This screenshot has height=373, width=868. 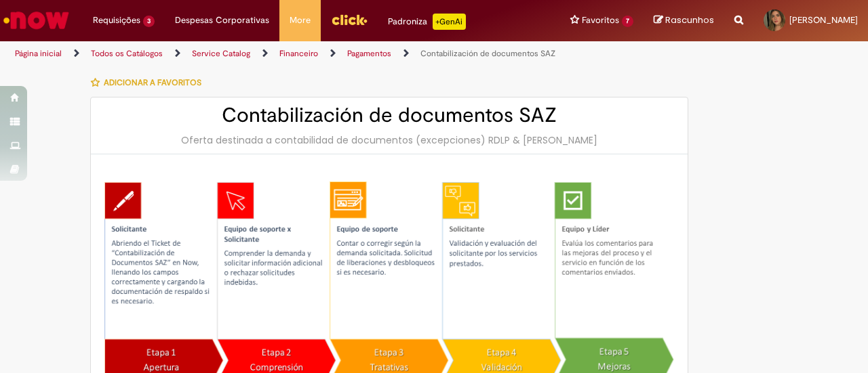 I want to click on a: Contabilización de documentos SAZ, so click(x=487, y=54).